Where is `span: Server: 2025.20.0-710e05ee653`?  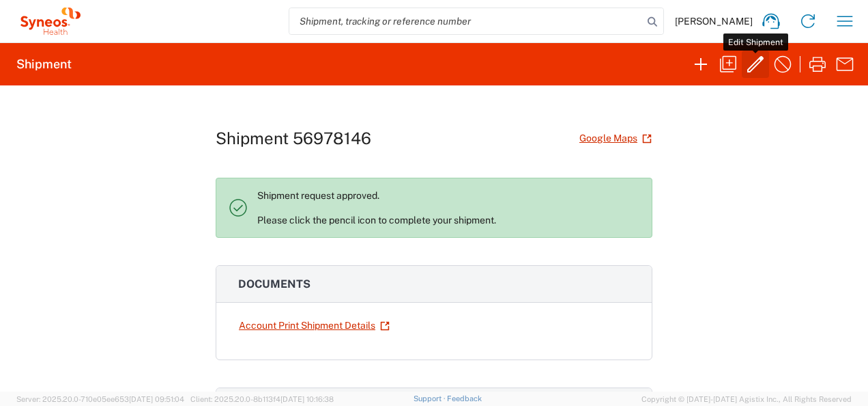
span: Server: 2025.20.0-710e05ee653 is located at coordinates (100, 399).